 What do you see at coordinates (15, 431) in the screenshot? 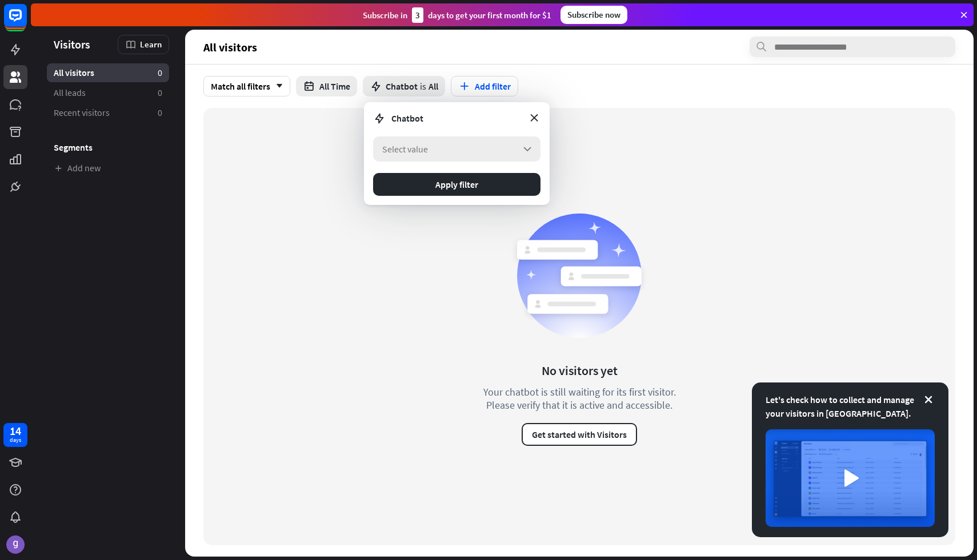
I see `div: 14` at bounding box center [15, 431].